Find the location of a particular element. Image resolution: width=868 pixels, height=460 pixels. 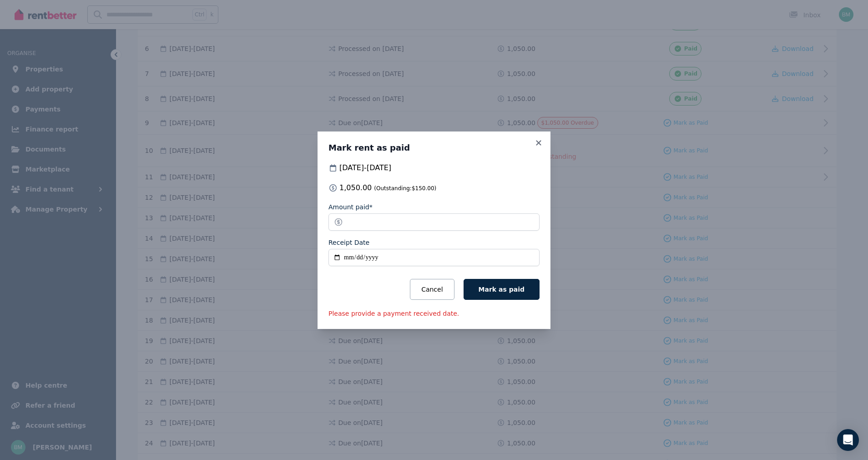

div: Open Intercom Messenger is located at coordinates (848, 440).